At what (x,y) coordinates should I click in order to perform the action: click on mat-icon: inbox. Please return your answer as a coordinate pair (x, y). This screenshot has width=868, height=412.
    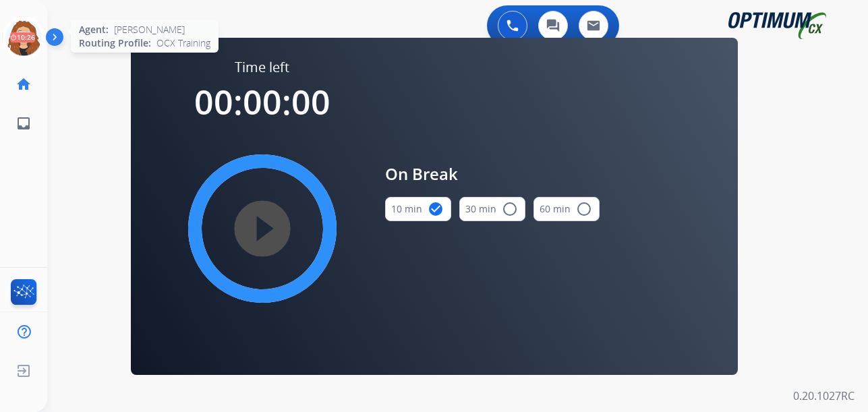
    Looking at the image, I should click on (23, 124).